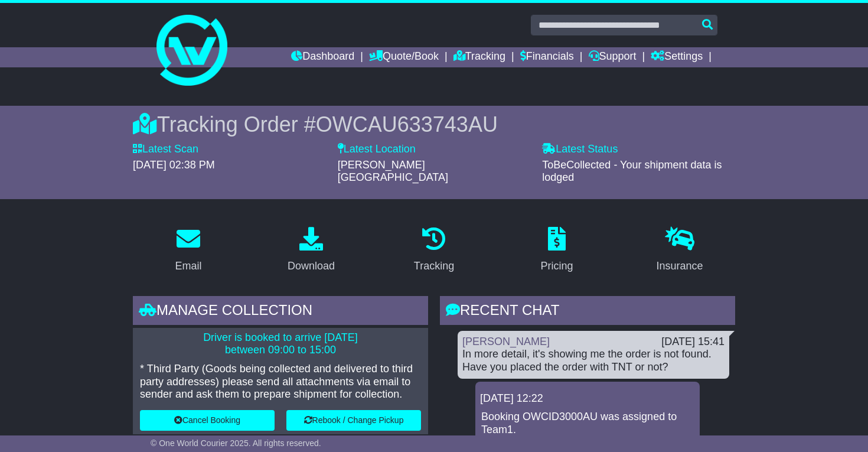  What do you see at coordinates (434, 124) in the screenshot?
I see `div: Tracking Order #` at bounding box center [434, 124].